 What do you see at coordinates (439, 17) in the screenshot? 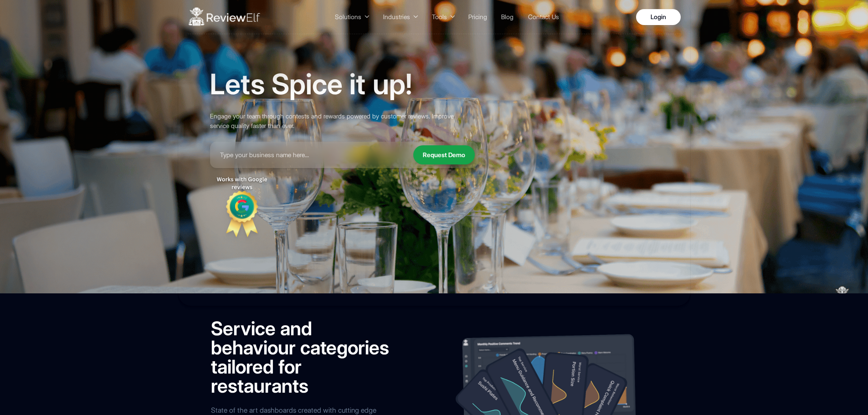
I see `span: Tools` at bounding box center [439, 17].